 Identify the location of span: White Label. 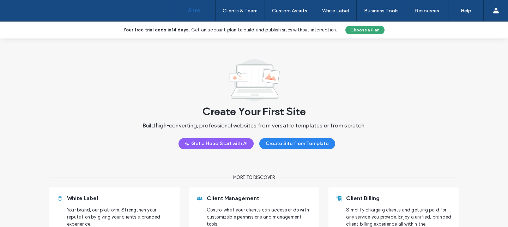
(83, 198).